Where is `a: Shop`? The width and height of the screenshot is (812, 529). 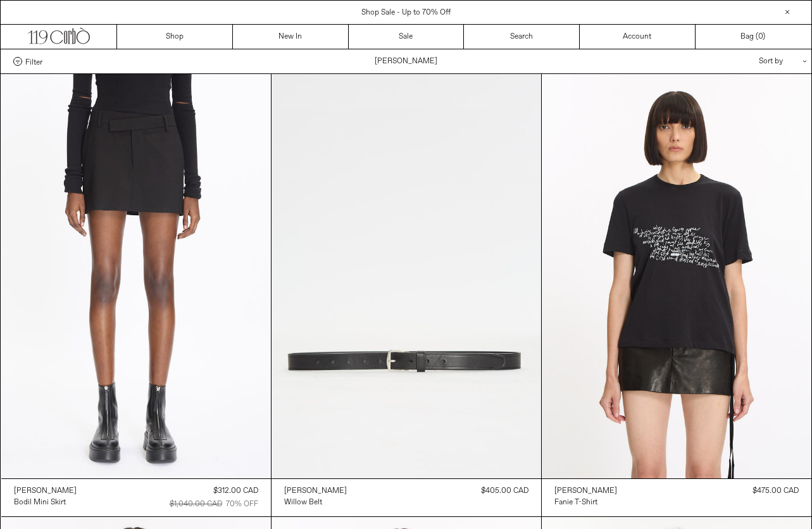 a: Shop is located at coordinates (174, 37).